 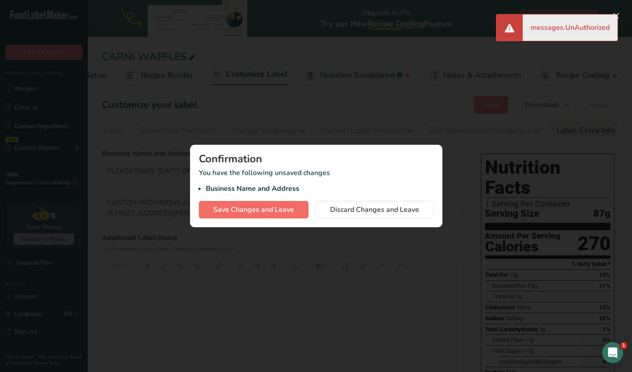 I want to click on div: Confirmation, so click(x=316, y=159).